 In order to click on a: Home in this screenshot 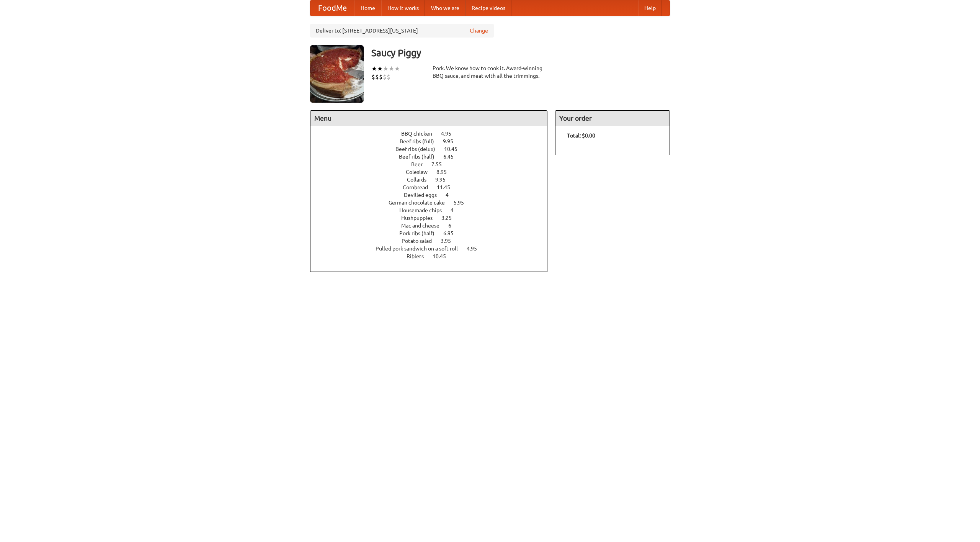, I will do `click(368, 8)`.